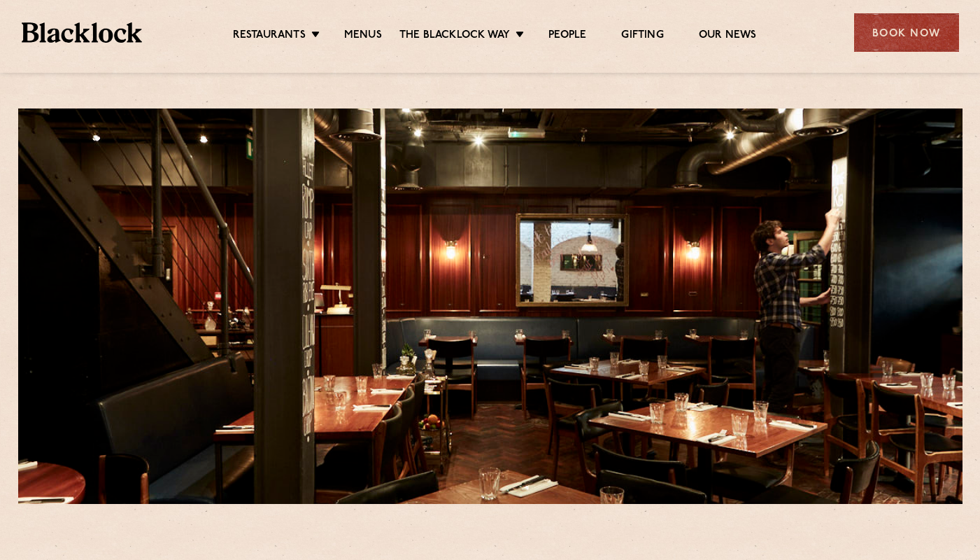  What do you see at coordinates (906, 32) in the screenshot?
I see `div: Book Now` at bounding box center [906, 32].